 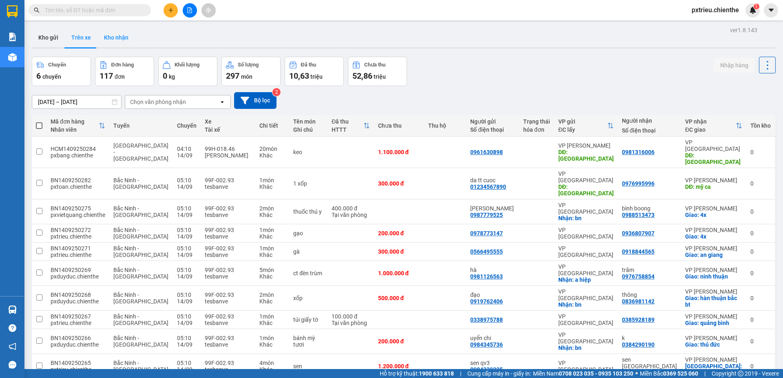 I want to click on div: Nhận: bn, so click(x=586, y=305).